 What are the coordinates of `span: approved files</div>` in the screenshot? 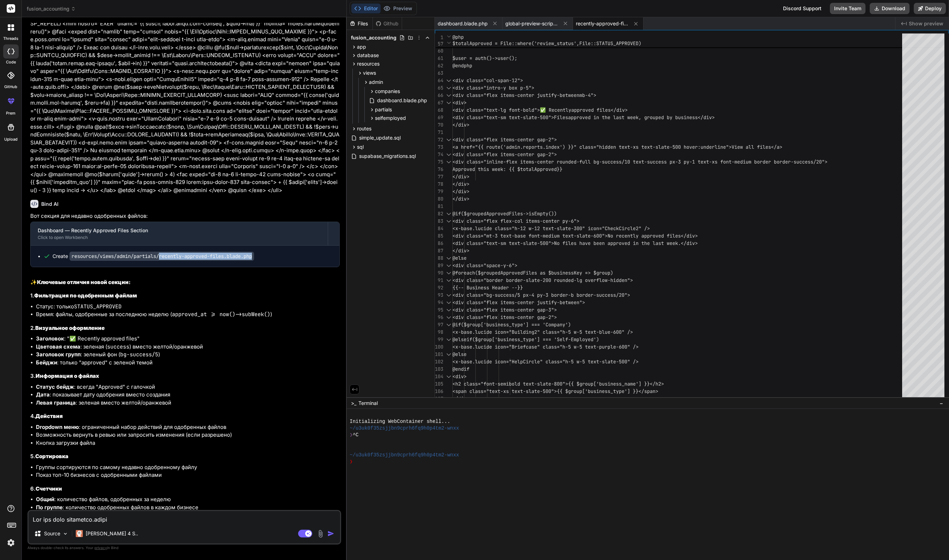 It's located at (600, 110).